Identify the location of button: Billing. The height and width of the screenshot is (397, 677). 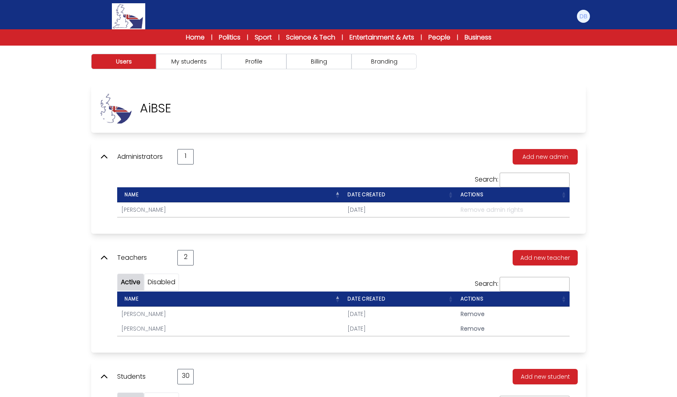
(319, 61).